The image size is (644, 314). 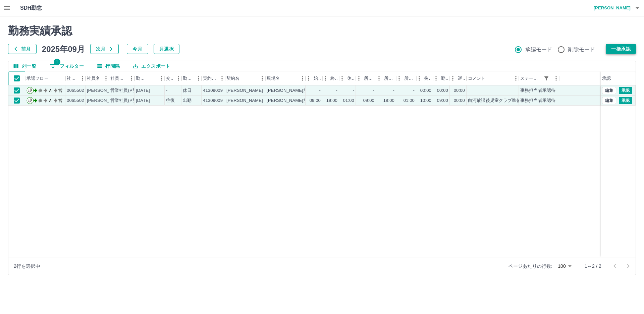 What do you see at coordinates (27, 266) in the screenshot?
I see `div: 2行を選択中` at bounding box center [27, 266].